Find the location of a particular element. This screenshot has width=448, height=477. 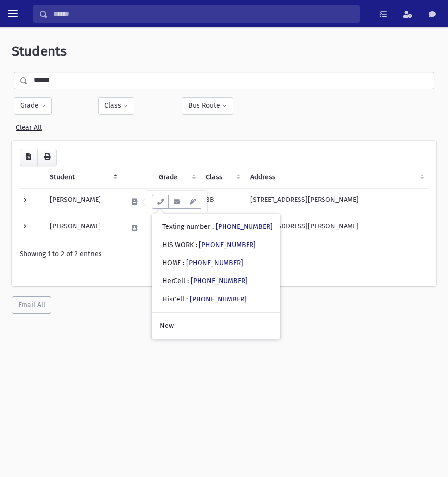

a: Clear All is located at coordinates (29, 126).